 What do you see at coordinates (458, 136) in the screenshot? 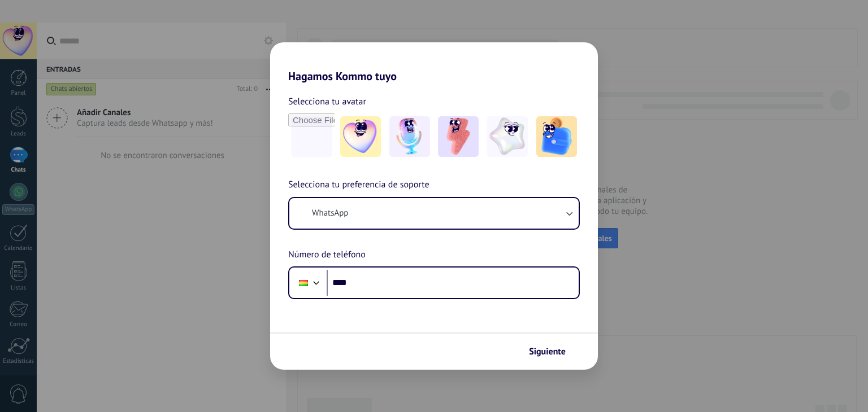
I see `img: -3.jpeg` at bounding box center [458, 136].